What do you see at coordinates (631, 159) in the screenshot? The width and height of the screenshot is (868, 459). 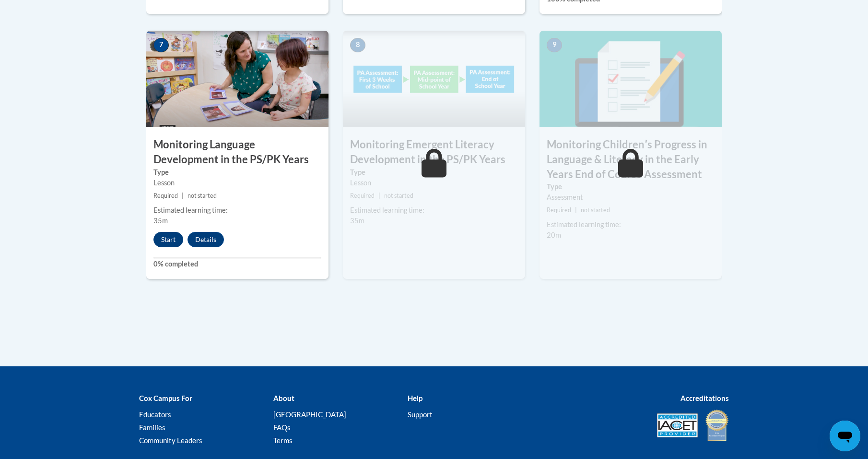 I see `h3: Monitoring Childrenʹs Progress in Language & Literacy in the Early Years End of Course Assessment` at bounding box center [631, 159].